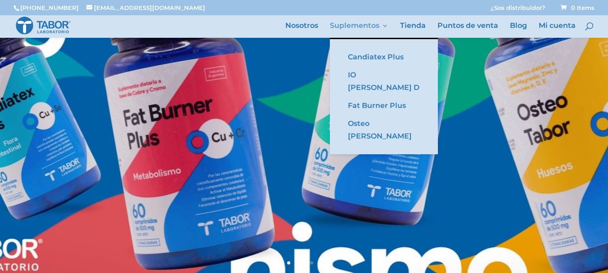 This screenshot has height=273, width=608. I want to click on a: 3, so click(304, 263).